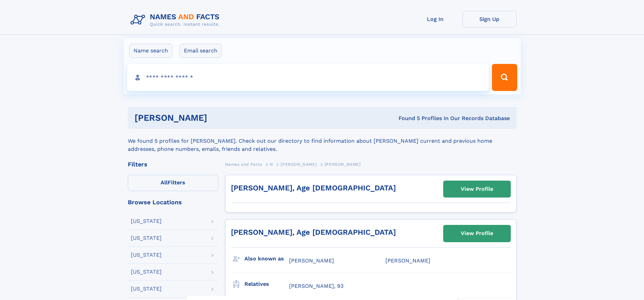  I want to click on span: N, so click(271, 164).